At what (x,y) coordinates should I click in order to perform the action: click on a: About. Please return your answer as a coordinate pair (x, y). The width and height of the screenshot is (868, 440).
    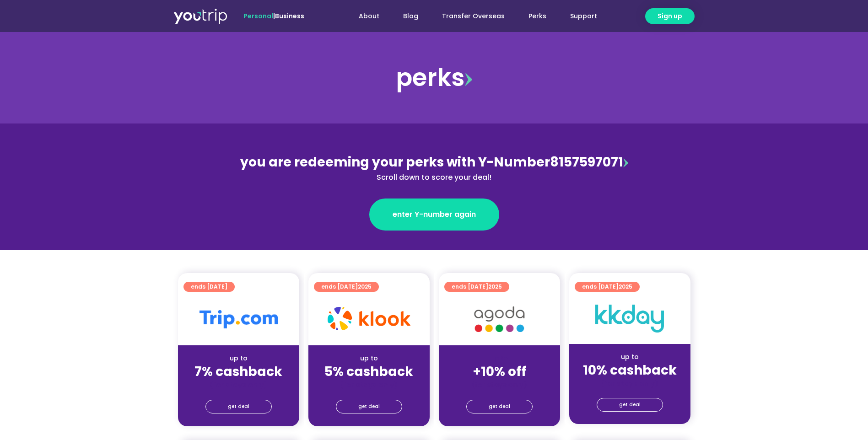
    Looking at the image, I should click on (368, 16).